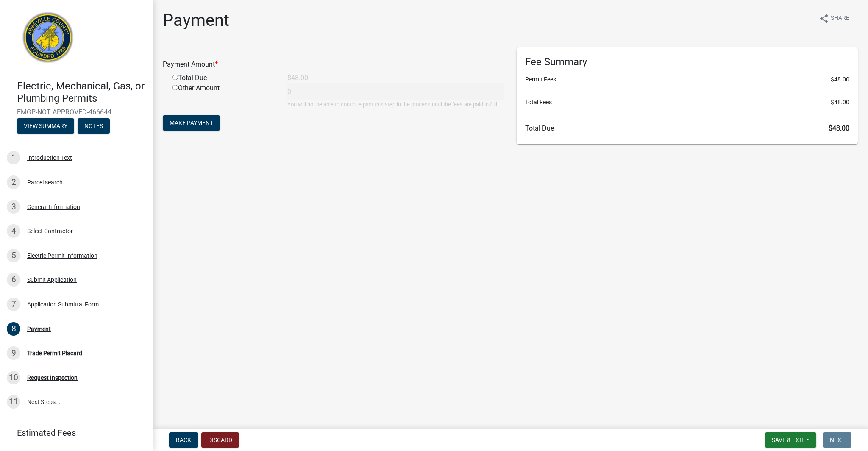  What do you see at coordinates (14, 182) in the screenshot?
I see `div: 2` at bounding box center [14, 182].